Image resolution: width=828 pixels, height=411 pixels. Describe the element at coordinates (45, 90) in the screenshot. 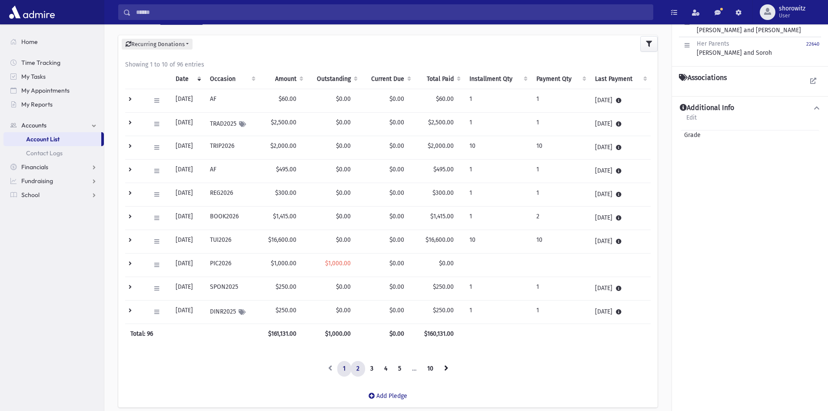

I see `span: My Appointments` at that location.